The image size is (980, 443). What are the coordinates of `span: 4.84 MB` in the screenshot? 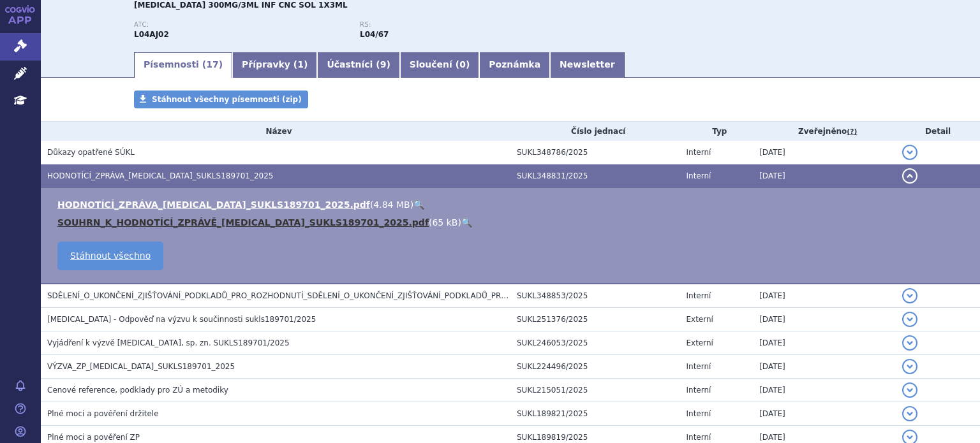 It's located at (391, 205).